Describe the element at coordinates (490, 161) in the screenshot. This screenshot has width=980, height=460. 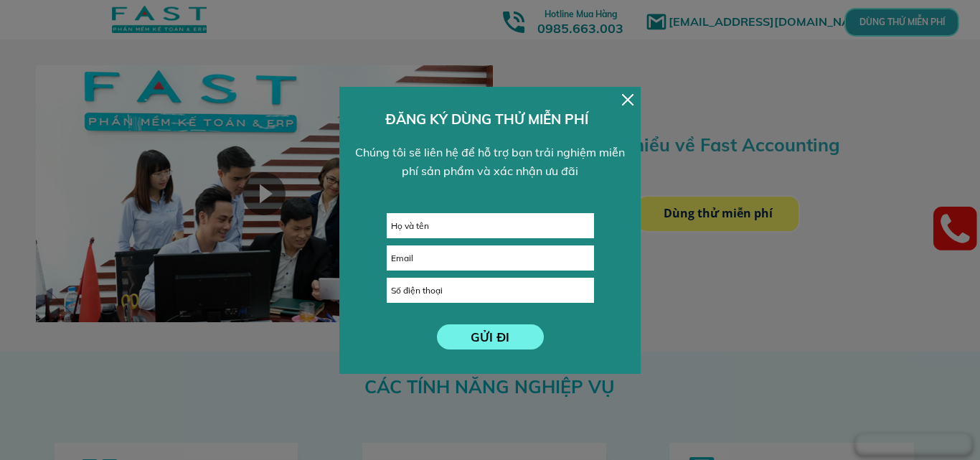
I see `div: Chúng tôi sẽ liên hệ để hỗ trợ bạn trải nghiệm miễn phí sản phẩm và xác nhận ưu đãi` at that location.